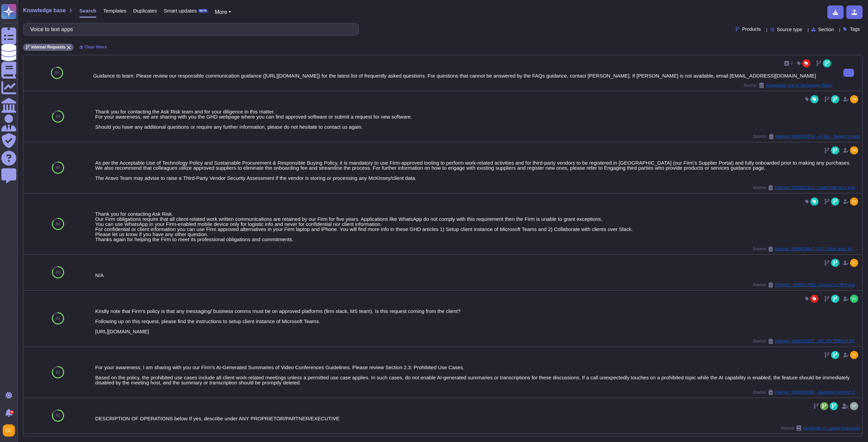 The image size is (868, 442). Describe the element at coordinates (96, 47) in the screenshot. I see `span: Clear filters` at that location.